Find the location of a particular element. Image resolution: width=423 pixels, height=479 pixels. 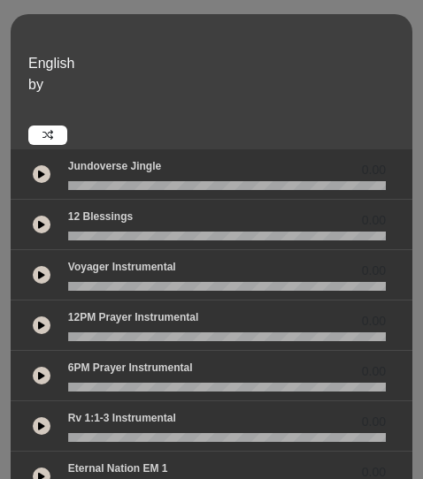

p: Jundoverse Jingle is located at coordinates (114, 166).